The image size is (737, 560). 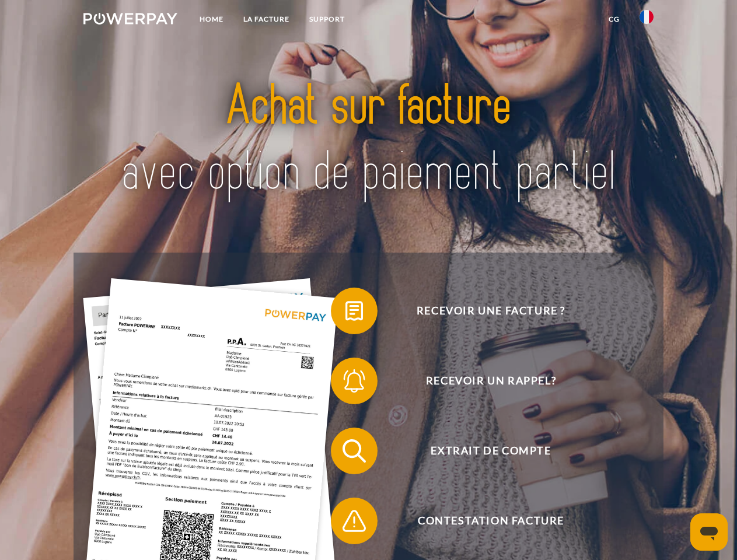 What do you see at coordinates (483, 381) in the screenshot?
I see `button: Recevoir un rappel?` at bounding box center [483, 381].